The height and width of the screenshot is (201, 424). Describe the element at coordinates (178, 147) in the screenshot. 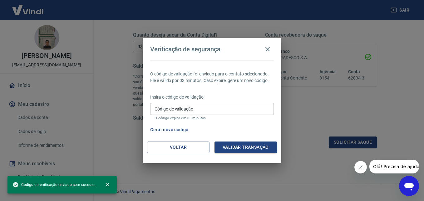

I see `button: Voltar` at that location.